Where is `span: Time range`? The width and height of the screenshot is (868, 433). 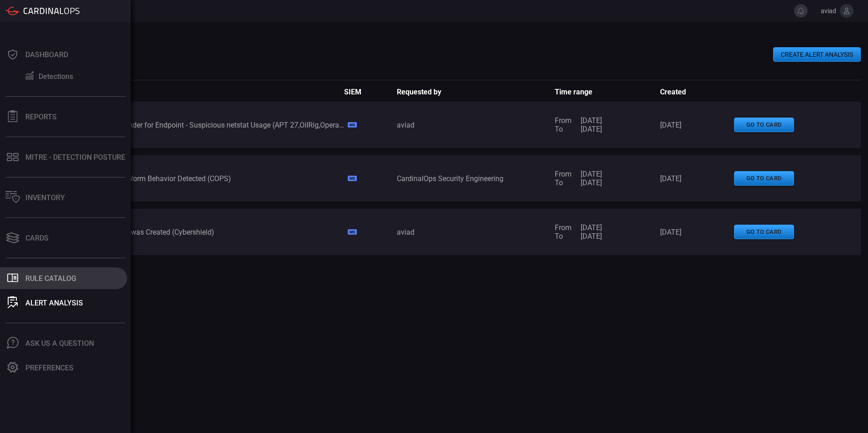 span: Time range is located at coordinates (607, 91).